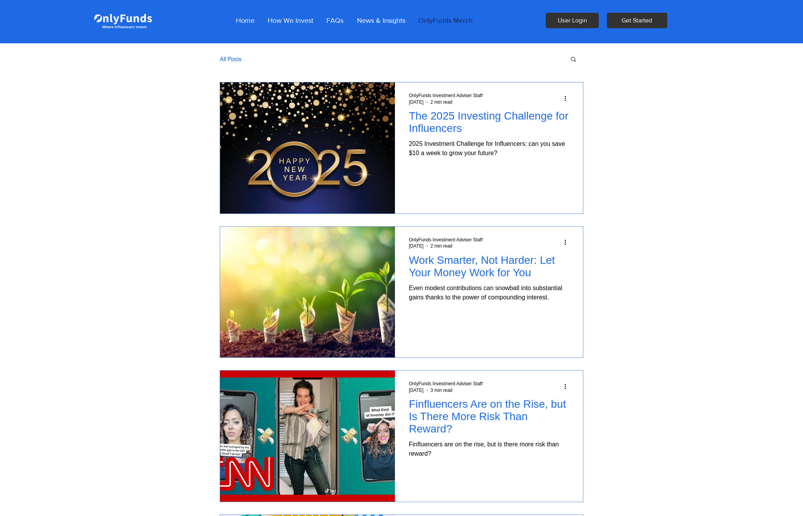 The height and width of the screenshot is (516, 803). What do you see at coordinates (441, 390) in the screenshot?
I see `span: 3 min read` at bounding box center [441, 390].